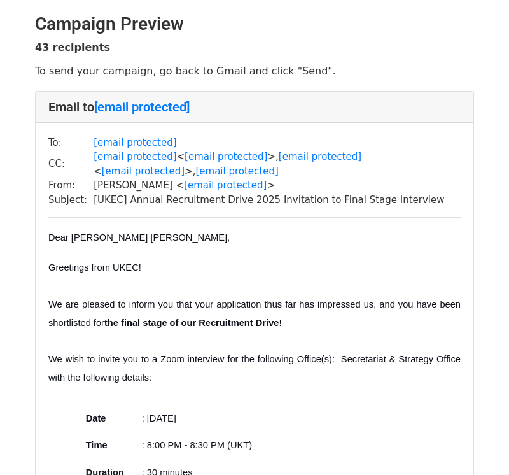 Image resolution: width=509 pixels, height=475 pixels. Describe the element at coordinates (256, 313) in the screenshot. I see `span: We are pleased to inform you that your application thus far has impressed us, and you have been s...` at that location.